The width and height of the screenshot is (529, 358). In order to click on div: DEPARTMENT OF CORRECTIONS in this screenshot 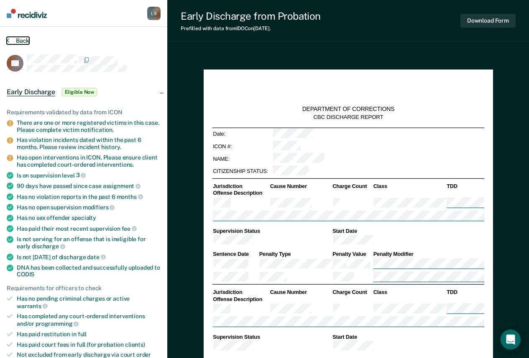, I will do `click(348, 109)`.